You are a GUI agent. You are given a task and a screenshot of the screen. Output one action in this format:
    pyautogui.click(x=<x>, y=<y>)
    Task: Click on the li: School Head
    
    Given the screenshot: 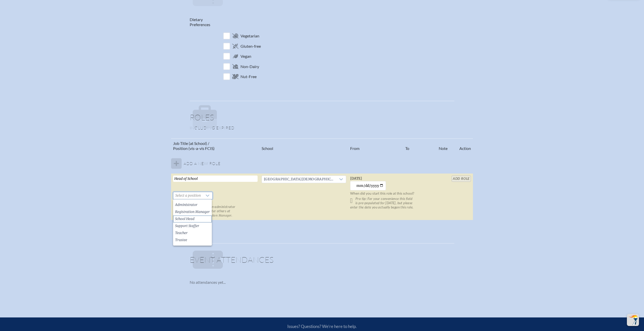 What is the action you would take?
    pyautogui.click(x=192, y=219)
    